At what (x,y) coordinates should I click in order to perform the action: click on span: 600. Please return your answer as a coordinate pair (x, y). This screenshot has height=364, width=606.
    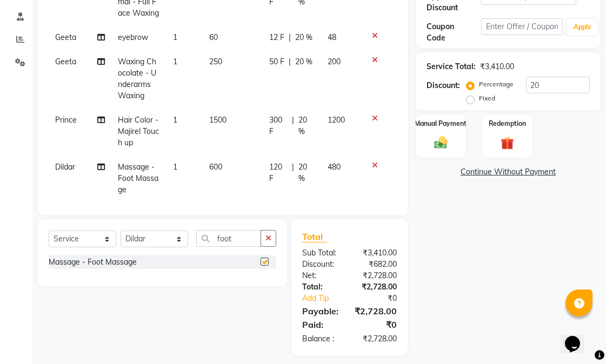
    Looking at the image, I should click on (216, 167).